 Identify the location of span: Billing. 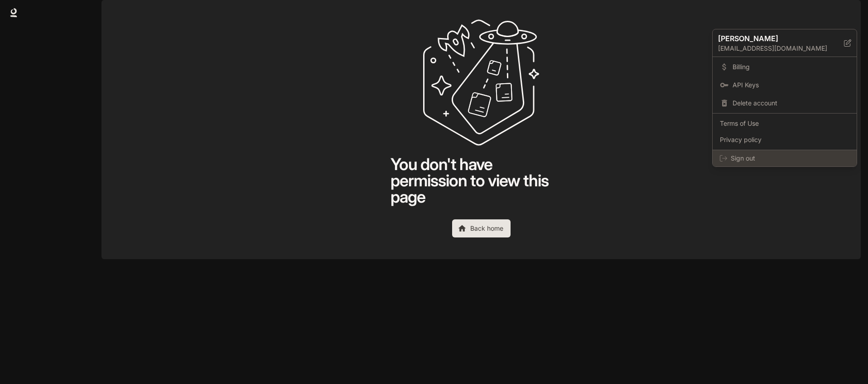
(791, 67).